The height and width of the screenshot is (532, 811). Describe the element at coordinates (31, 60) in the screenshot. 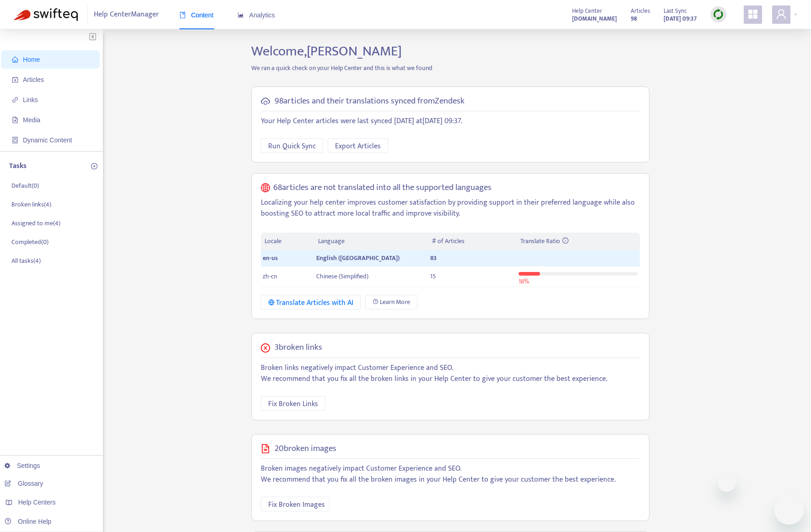

I see `span: Home` at that location.